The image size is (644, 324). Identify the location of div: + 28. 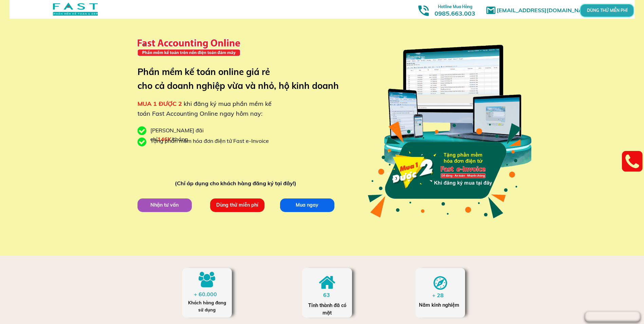
(441, 296).